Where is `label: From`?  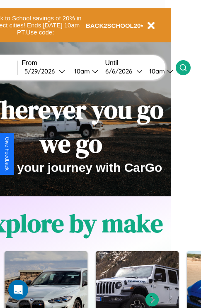 label: From is located at coordinates (61, 63).